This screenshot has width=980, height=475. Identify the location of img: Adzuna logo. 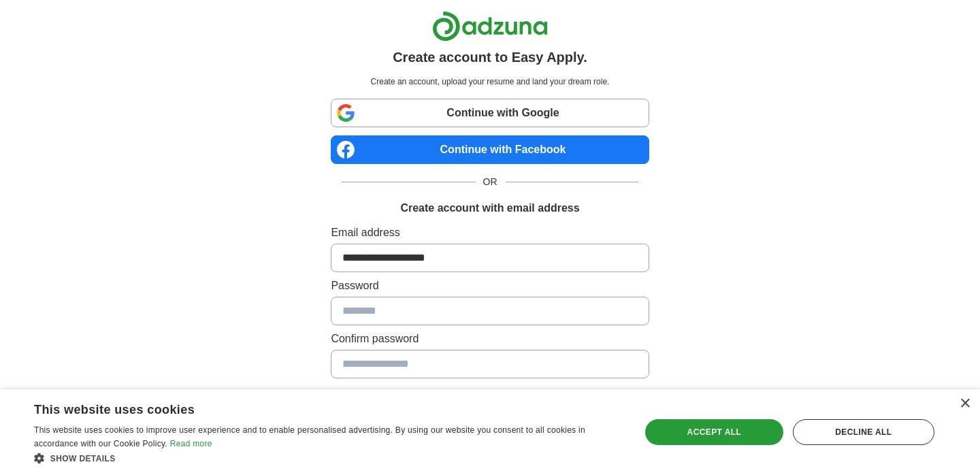
(490, 26).